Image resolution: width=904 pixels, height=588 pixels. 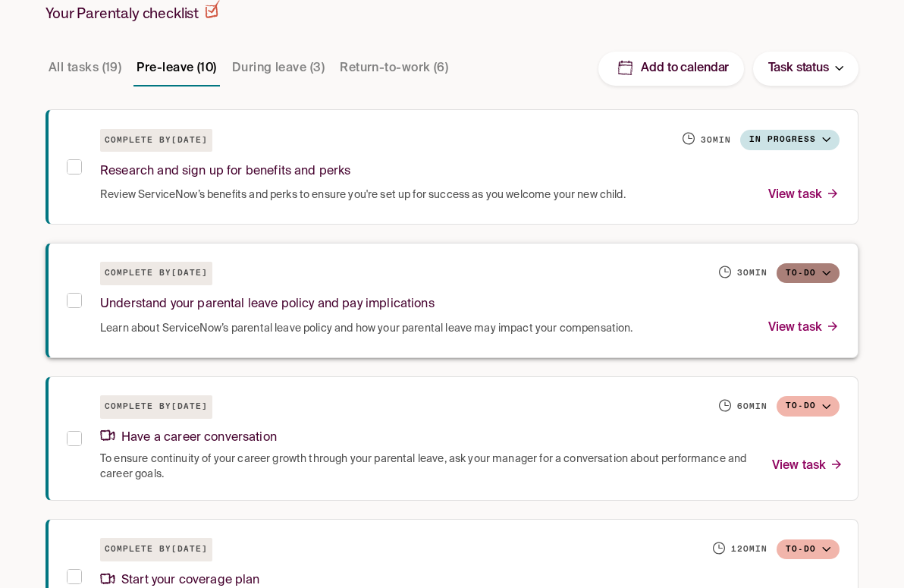 I want to click on p: Research and sign up for benefits and perks, so click(x=226, y=171).